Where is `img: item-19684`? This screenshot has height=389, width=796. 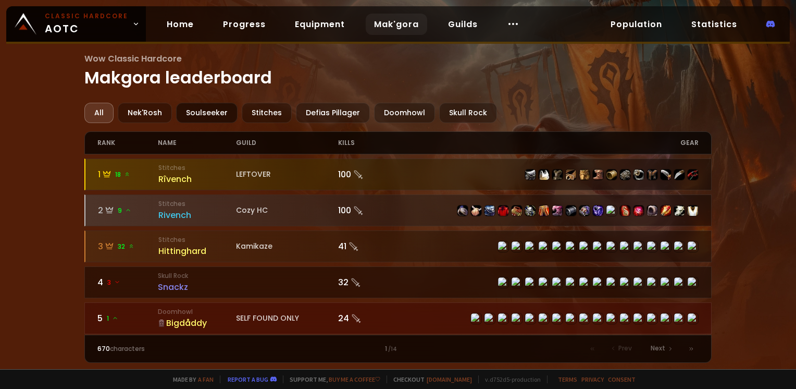 img: item-19684 is located at coordinates (558, 211).